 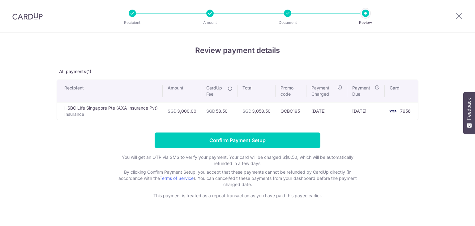 I want to click on span: CardUp Fee, so click(x=215, y=91).